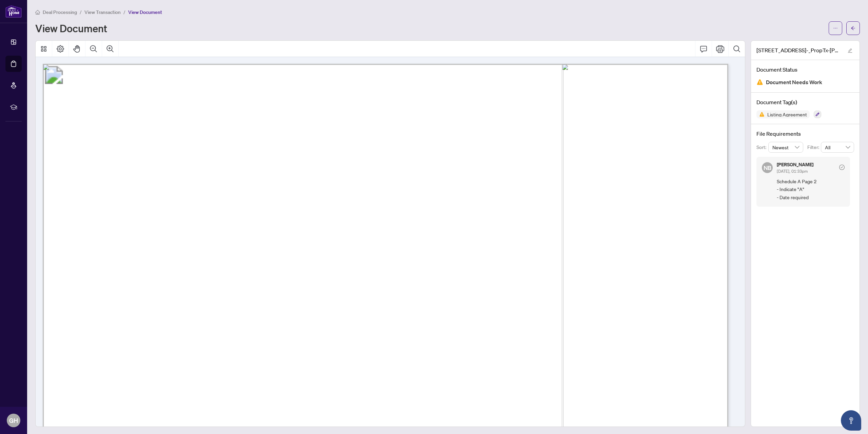 Image resolution: width=868 pixels, height=434 pixels. I want to click on img: Document Status, so click(760, 82).